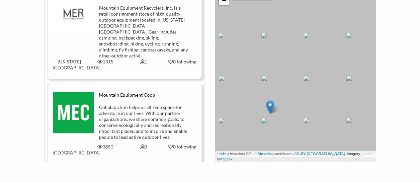 This screenshot has width=420, height=183. I want to click on div: 1, so click(144, 62).